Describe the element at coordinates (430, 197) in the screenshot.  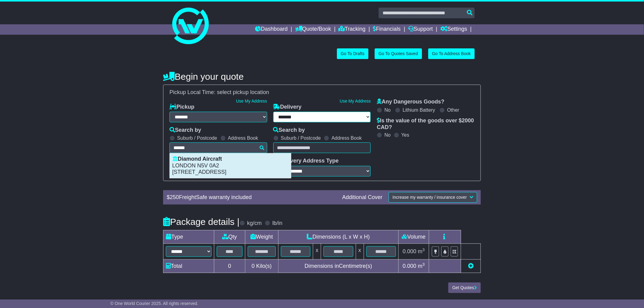
I see `span: Increase my warranty / insurance cover` at that location.